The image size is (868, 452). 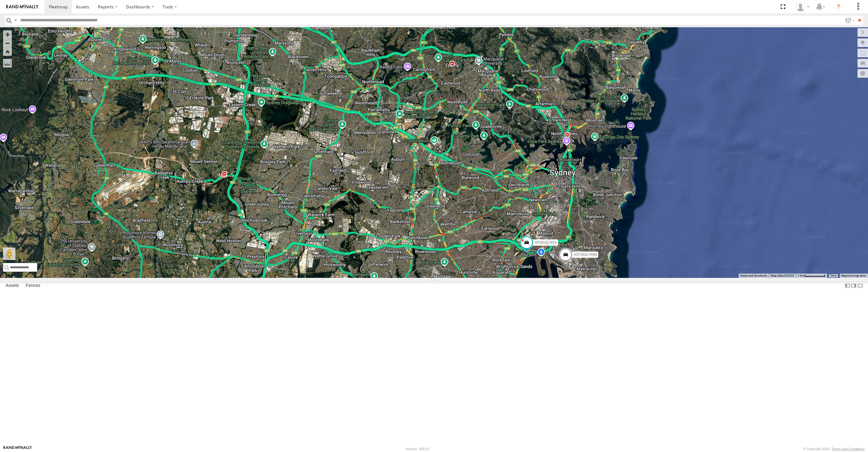 I want to click on label: Search Filter Options, so click(x=849, y=20).